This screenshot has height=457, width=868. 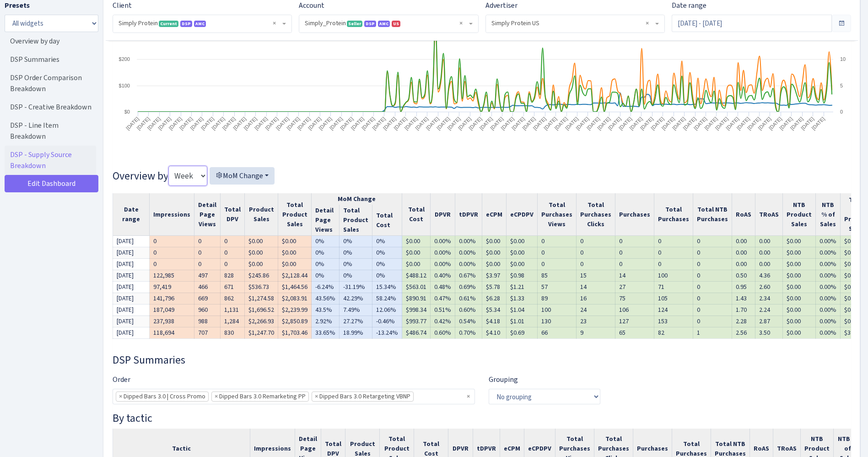 What do you see at coordinates (522, 214) in the screenshot?
I see `th: eCPDPV` at bounding box center [522, 214].